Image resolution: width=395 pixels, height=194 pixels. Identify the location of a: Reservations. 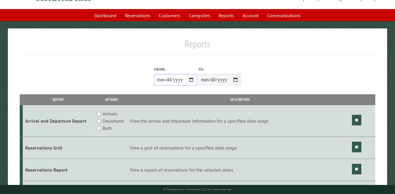
(137, 15).